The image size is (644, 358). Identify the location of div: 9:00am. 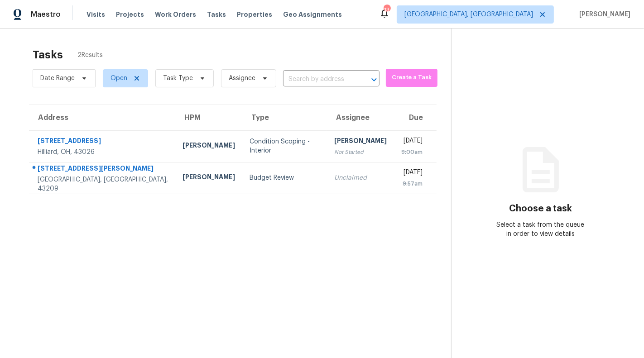
(412, 152).